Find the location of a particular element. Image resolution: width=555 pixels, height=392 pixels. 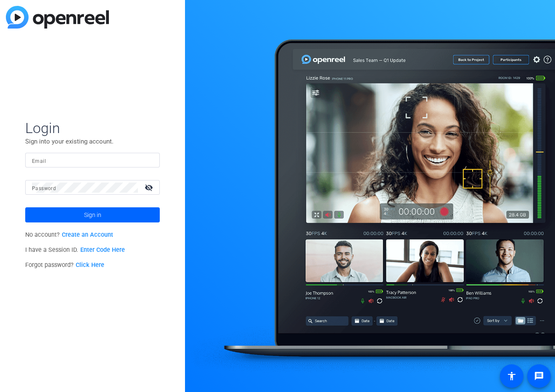

a: Click Here is located at coordinates (90, 265).